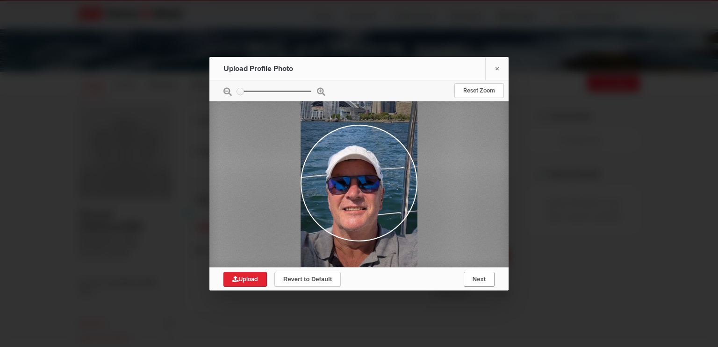 The image size is (718, 347). I want to click on a: Upload, so click(245, 280).